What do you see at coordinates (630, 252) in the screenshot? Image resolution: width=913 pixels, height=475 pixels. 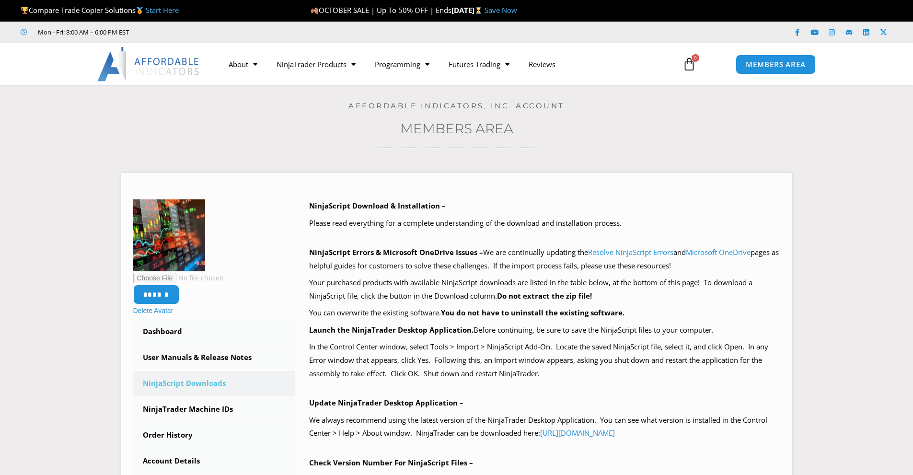 I see `a: Resolve NinjaScript Errors` at bounding box center [630, 252].